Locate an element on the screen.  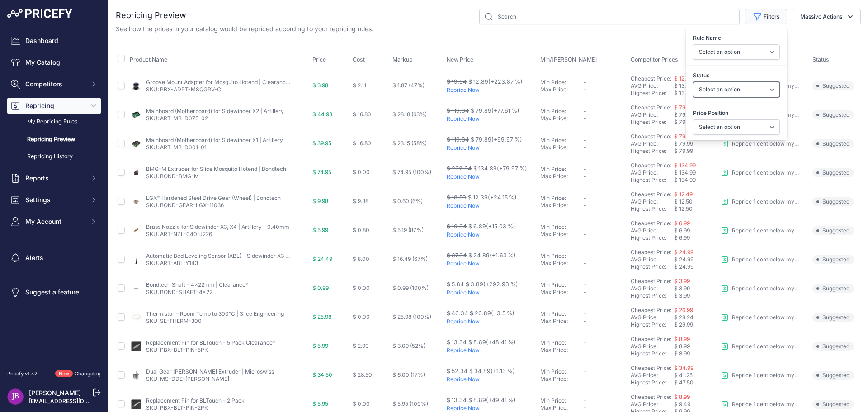
div: $ 13.34 is located at coordinates (456, 400).